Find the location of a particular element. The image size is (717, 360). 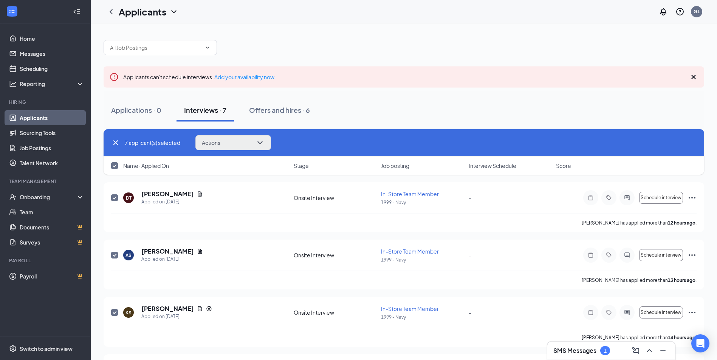

button: ActionsChevronDown is located at coordinates (233, 143).